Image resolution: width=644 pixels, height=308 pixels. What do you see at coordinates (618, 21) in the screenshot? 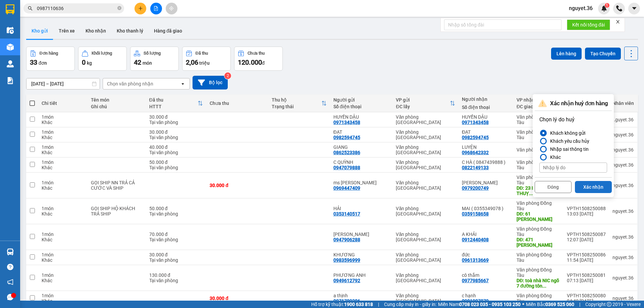
I see `span: close` at bounding box center [618, 21].